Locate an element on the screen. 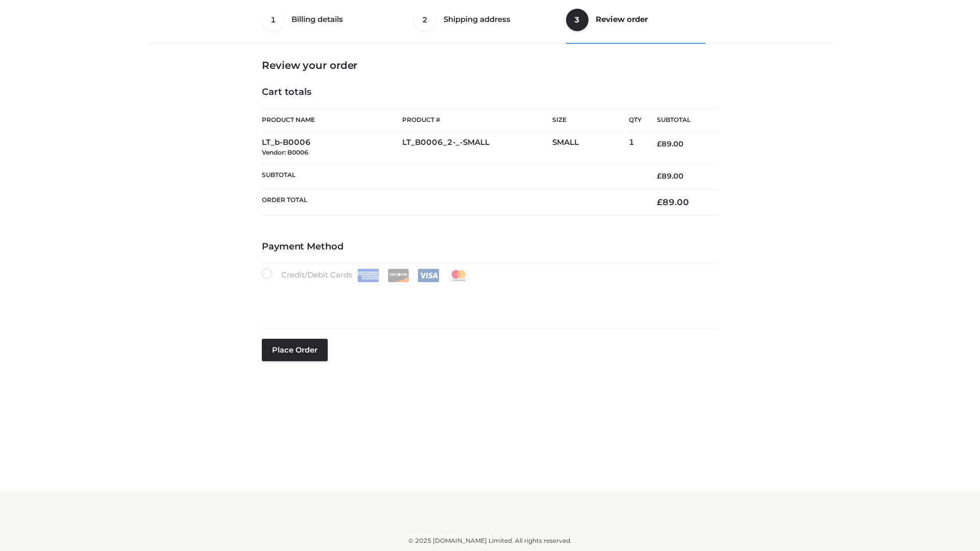 This screenshot has height=551, width=980. h4: Cart totals is located at coordinates (490, 93).